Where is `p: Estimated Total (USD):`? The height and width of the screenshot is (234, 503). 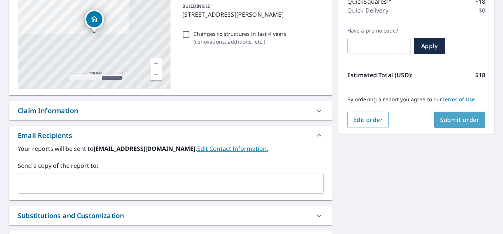 p: Estimated Total (USD): is located at coordinates (382, 75).